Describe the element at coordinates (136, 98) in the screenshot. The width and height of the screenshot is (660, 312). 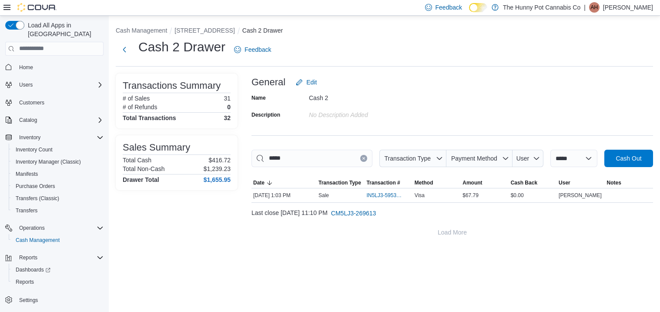
I see `h6: # of Sales` at that location.